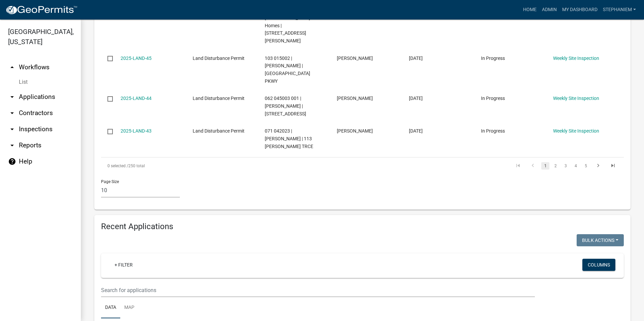 The width and height of the screenshot is (644, 321). I want to click on span: 07/07/2025, so click(416, 131).